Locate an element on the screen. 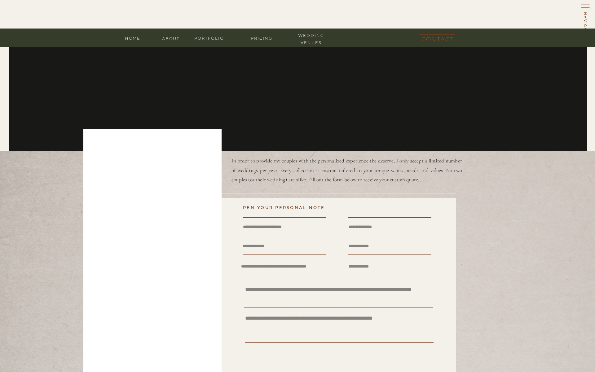  nav: wedding venues is located at coordinates (311, 35).